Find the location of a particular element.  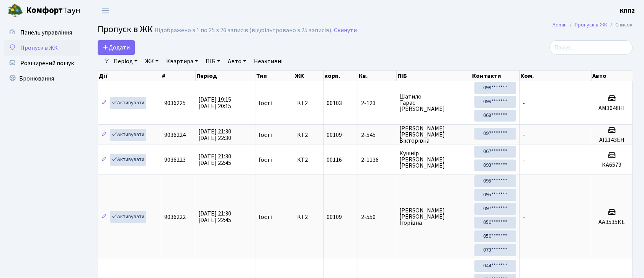

b: Комфорт is located at coordinates (44, 10).